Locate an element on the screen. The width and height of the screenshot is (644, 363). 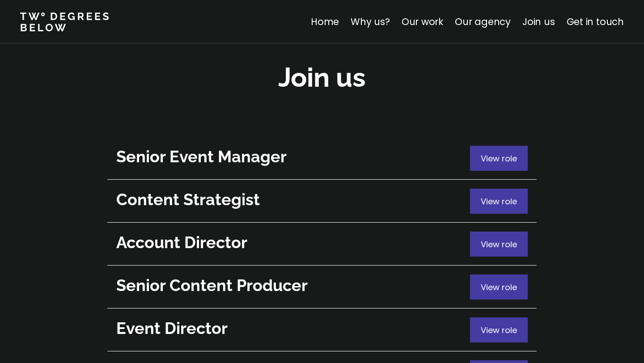
a: Event DirectorView role is located at coordinates (322, 330).